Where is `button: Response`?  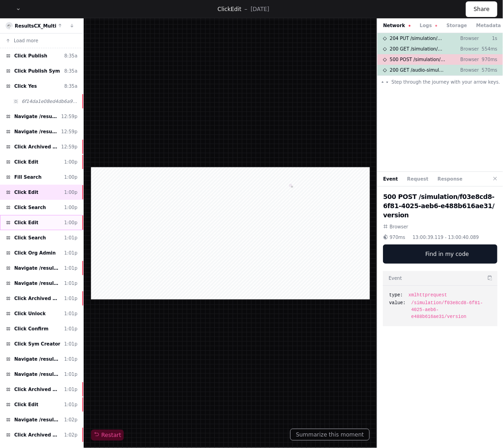
button: Response is located at coordinates (450, 179).